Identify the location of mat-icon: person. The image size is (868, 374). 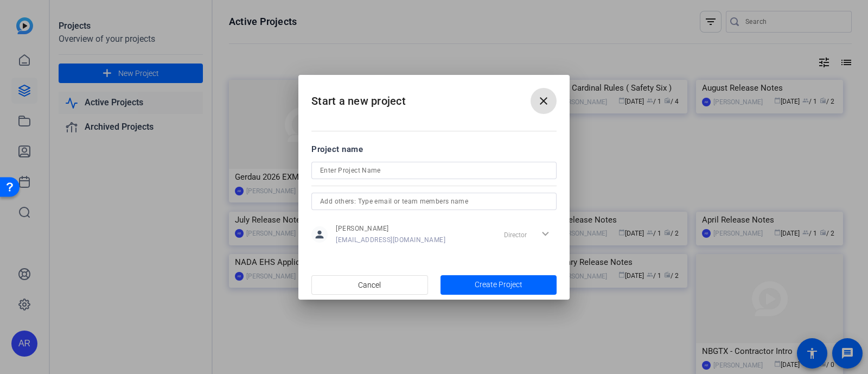
(319, 234).